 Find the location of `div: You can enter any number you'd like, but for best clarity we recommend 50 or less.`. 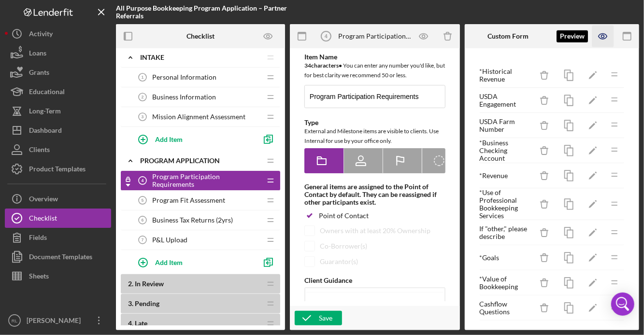

div: You can enter any number you'd like, but for best clarity we recommend 50 or less. is located at coordinates (375, 71).